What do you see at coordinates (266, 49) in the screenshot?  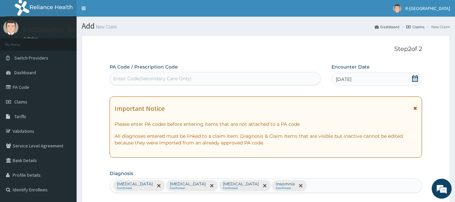 I see `p: Step 2 of 2` at bounding box center [266, 49].